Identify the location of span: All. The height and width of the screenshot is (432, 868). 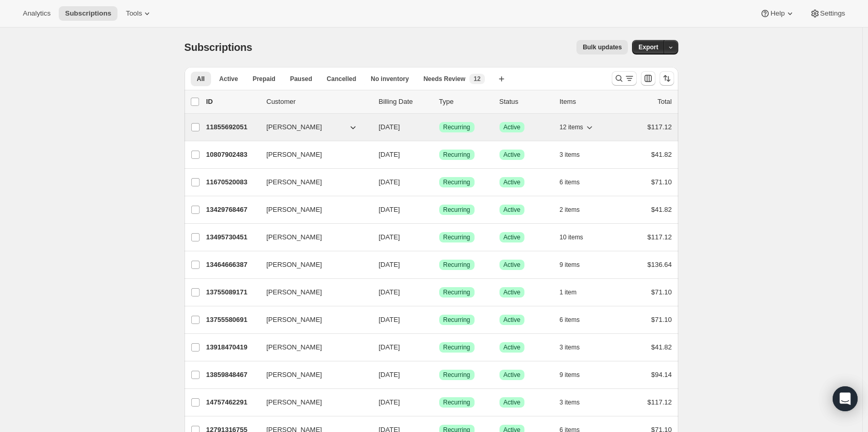
(200, 79).